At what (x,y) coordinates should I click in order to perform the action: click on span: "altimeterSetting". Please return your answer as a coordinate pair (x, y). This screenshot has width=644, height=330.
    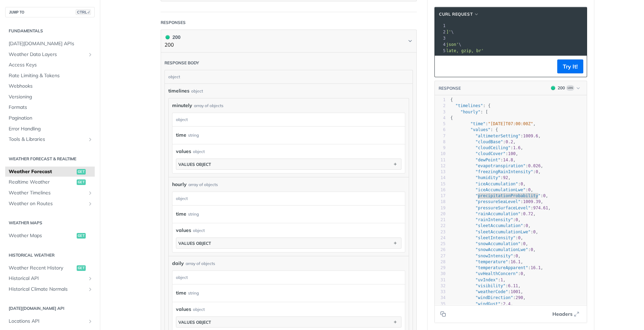
    Looking at the image, I should click on (498, 135).